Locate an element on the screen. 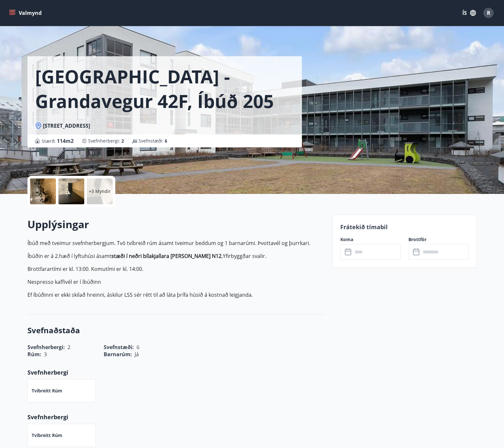 The height and width of the screenshot is (448, 504). span: 6 is located at coordinates (166, 140).